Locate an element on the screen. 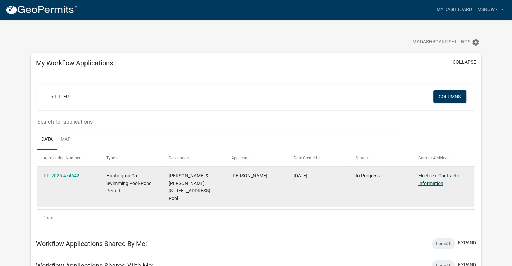 The height and width of the screenshot is (266, 512). span: Current Activity is located at coordinates (432, 158).